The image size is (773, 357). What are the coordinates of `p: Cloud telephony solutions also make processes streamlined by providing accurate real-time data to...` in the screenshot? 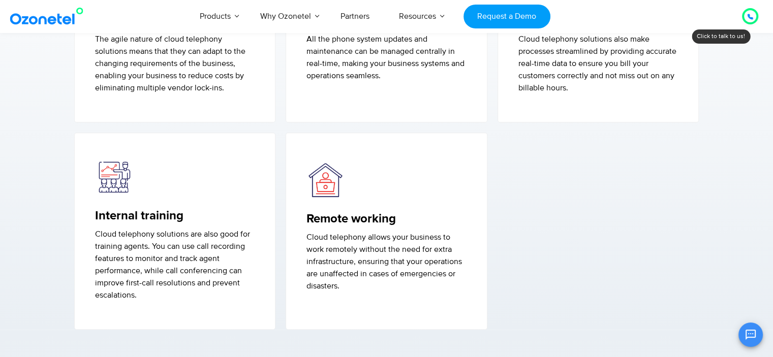 It's located at (598, 64).